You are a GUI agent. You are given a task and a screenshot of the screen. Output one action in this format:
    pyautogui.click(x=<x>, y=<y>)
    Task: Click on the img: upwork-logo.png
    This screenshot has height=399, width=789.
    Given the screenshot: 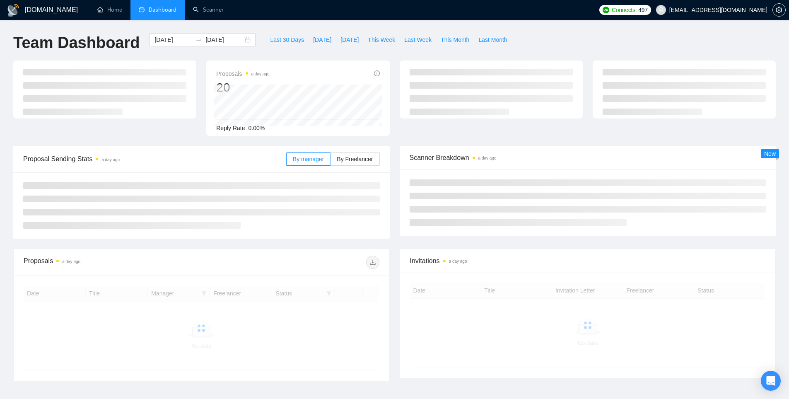 What is the action you would take?
    pyautogui.click(x=606, y=10)
    